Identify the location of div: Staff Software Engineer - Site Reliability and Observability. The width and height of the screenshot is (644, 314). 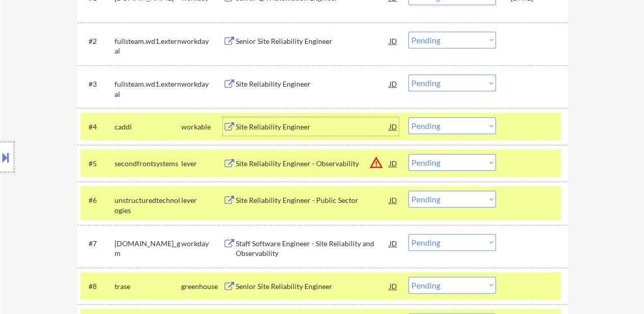
(313, 248).